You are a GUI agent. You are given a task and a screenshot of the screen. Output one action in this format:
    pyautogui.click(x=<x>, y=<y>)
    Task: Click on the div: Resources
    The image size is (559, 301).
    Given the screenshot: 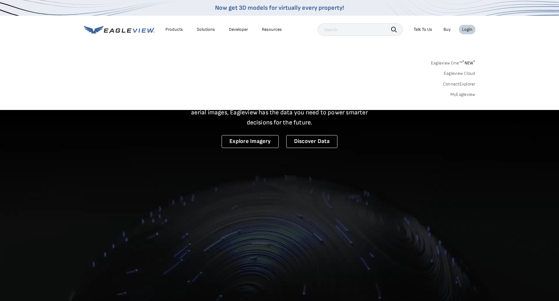 What is the action you would take?
    pyautogui.click(x=272, y=29)
    